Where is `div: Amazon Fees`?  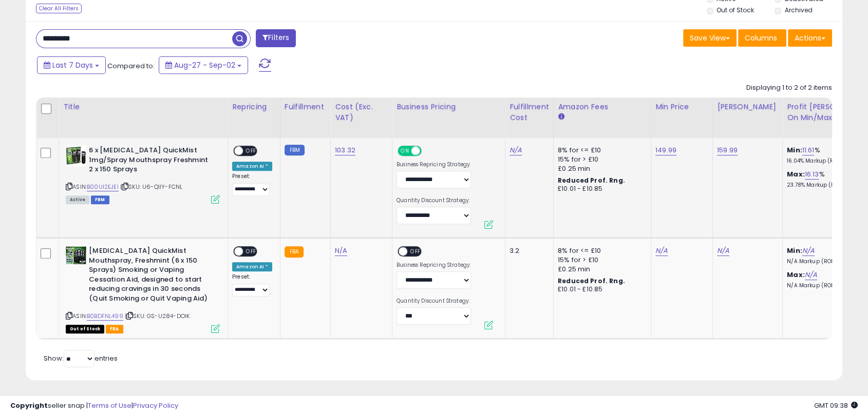
div: Amazon Fees is located at coordinates (602, 107).